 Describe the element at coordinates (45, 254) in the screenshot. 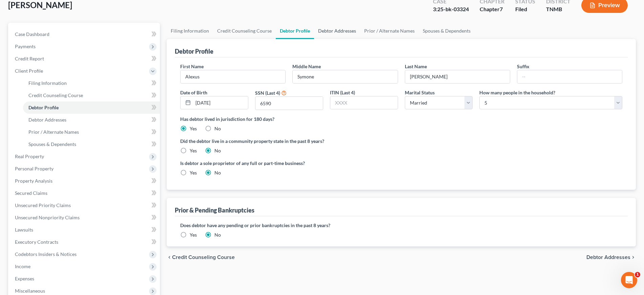

I see `span: Codebtors Insiders & Notices` at that location.